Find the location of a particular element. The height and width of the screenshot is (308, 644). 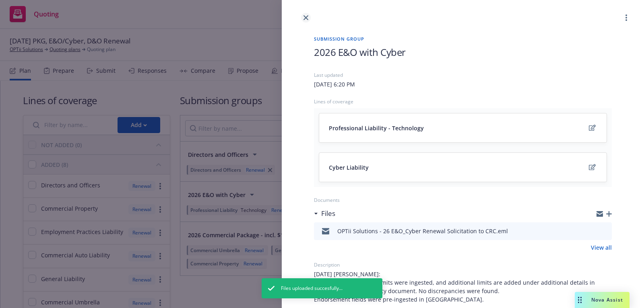

span: Submission group is located at coordinates (463, 39).